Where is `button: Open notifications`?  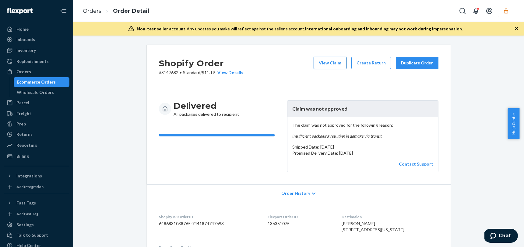
button: Open notifications is located at coordinates (476, 11).